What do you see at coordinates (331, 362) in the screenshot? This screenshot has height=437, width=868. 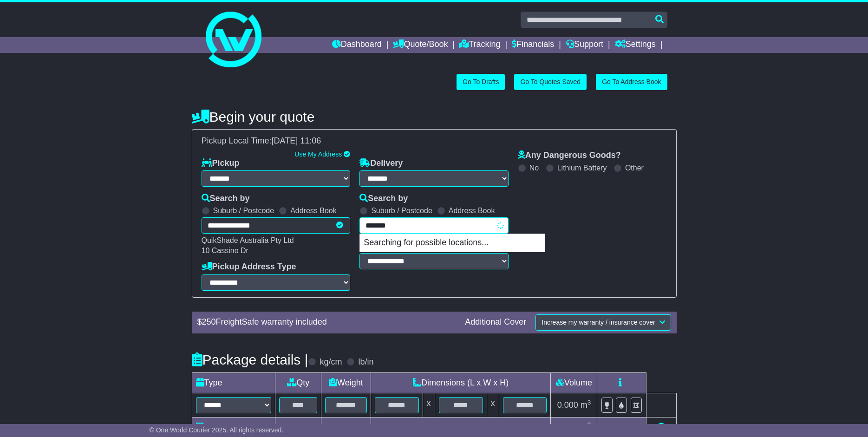 I see `label: kg/cm` at bounding box center [331, 362].